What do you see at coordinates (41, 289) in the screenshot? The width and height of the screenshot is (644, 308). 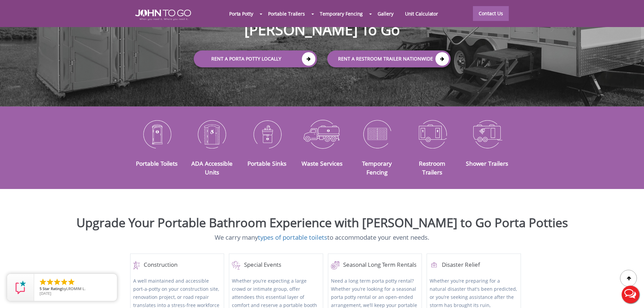 I see `span: 5` at bounding box center [41, 289].